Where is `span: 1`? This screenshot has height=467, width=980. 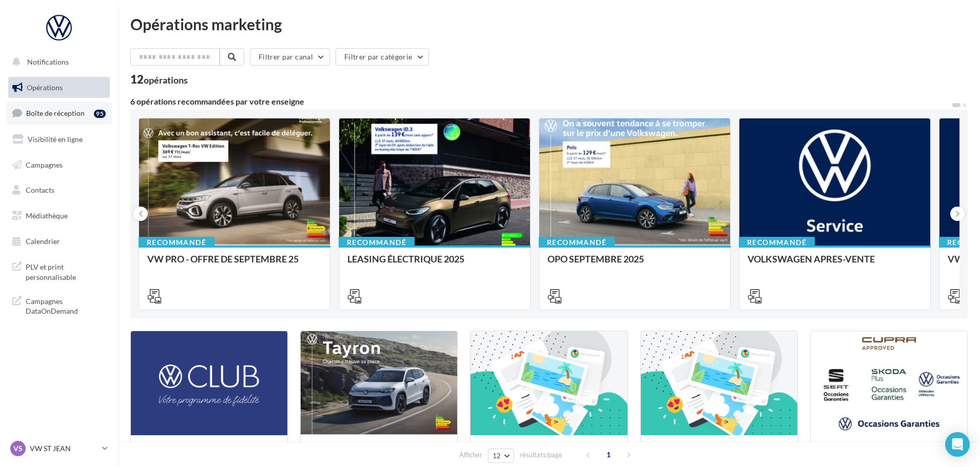 span: 1 is located at coordinates (608, 455).